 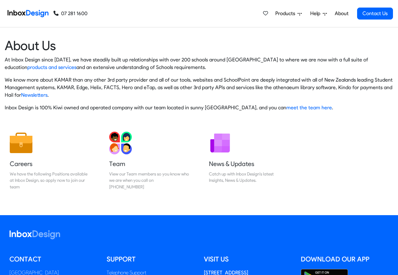 What do you see at coordinates (317, 14) in the screenshot?
I see `span: Help` at bounding box center [317, 14].